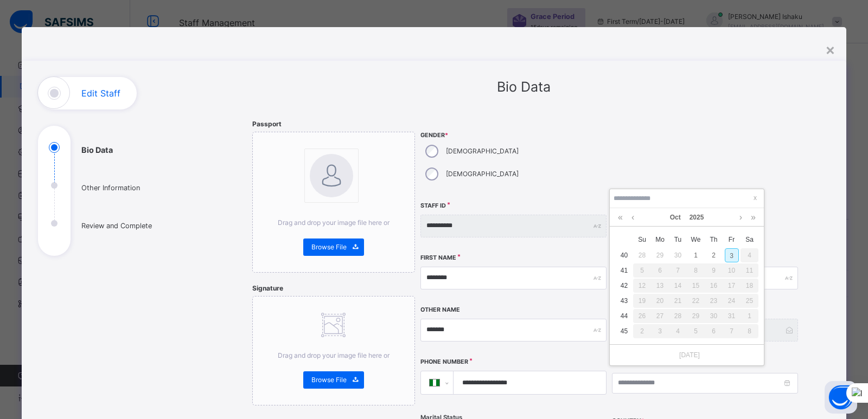  What do you see at coordinates (714, 270) in the screenshot?
I see `div: 9` at bounding box center [714, 270].